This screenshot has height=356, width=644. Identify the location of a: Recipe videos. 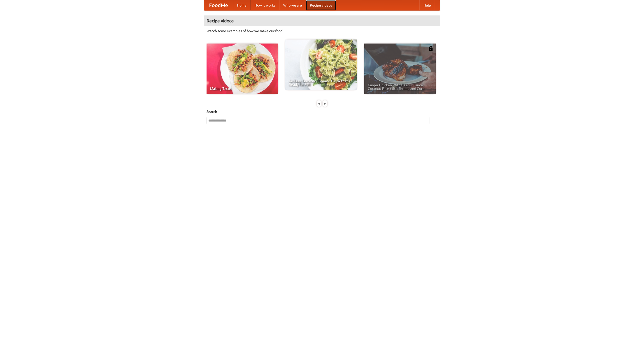
(321, 5).